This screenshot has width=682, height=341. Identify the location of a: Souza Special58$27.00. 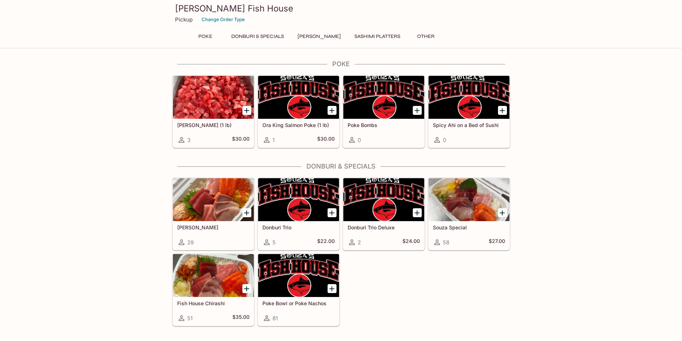
(469, 214).